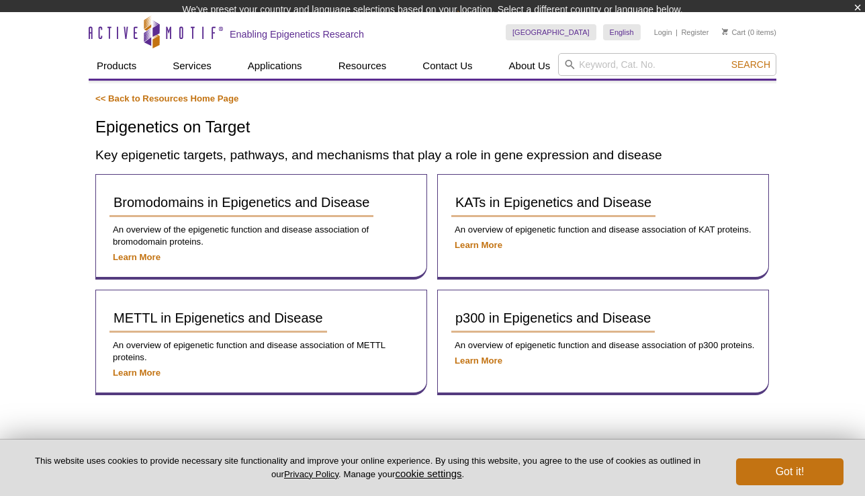  I want to click on a: KATs in Epigenetics and Disease, so click(553, 202).